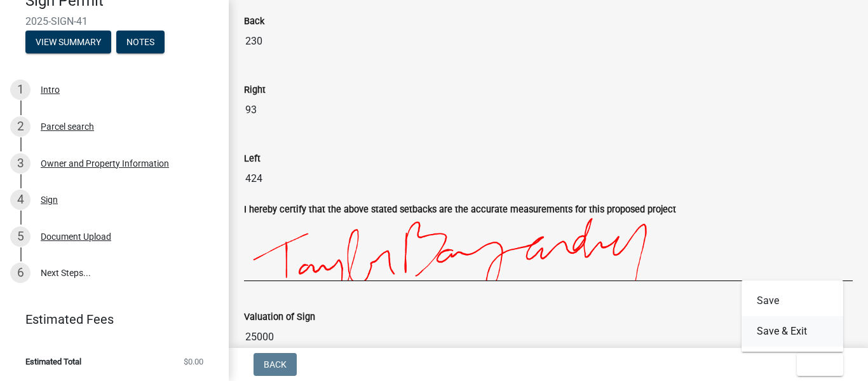 The width and height of the screenshot is (868, 381). Describe the element at coordinates (816, 364) in the screenshot. I see `span: Exit` at that location.